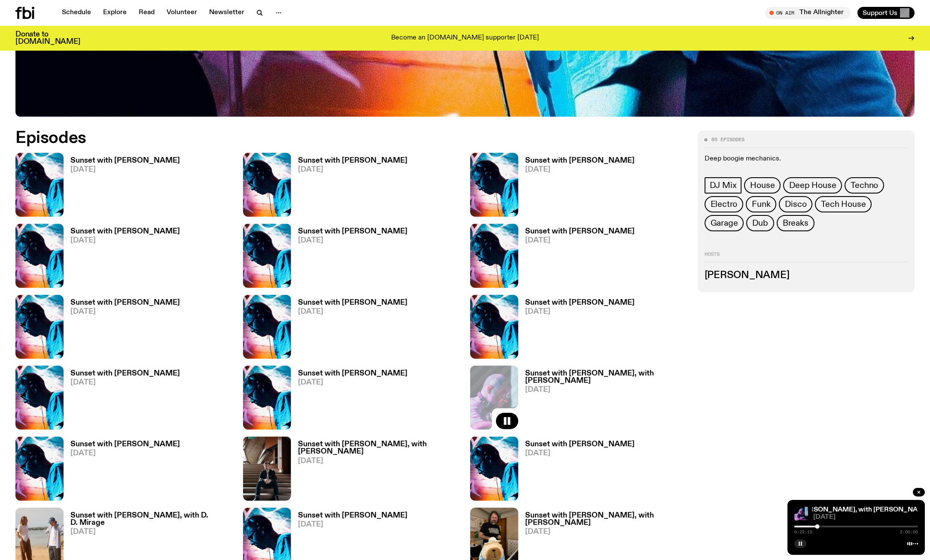  What do you see at coordinates (796, 205) in the screenshot?
I see `a: Disco` at bounding box center [796, 205].